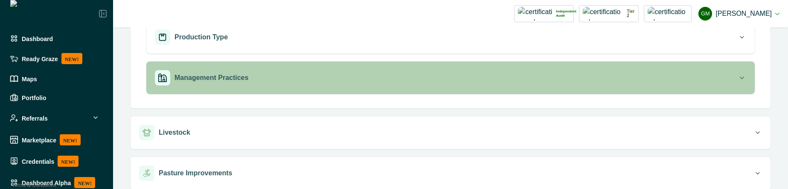 This screenshot has height=189, width=788. Describe the element at coordinates (29, 78) in the screenshot. I see `p: Maps` at that location.